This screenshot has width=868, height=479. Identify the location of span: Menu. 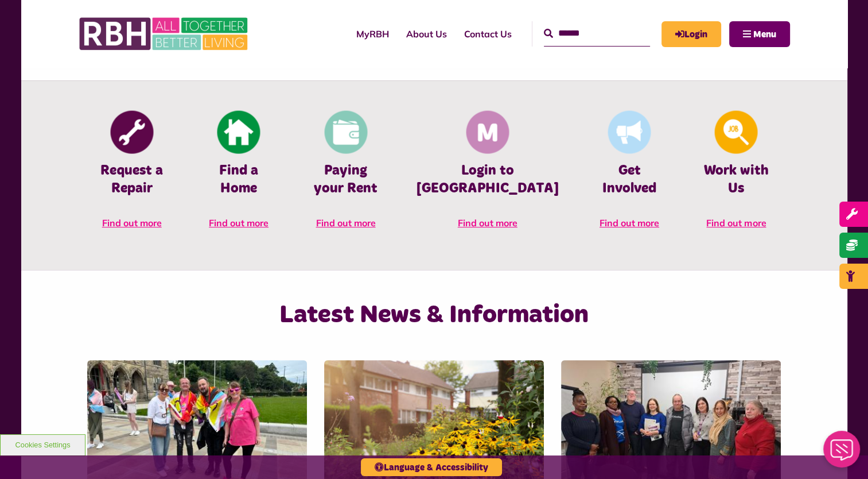
(765, 35).